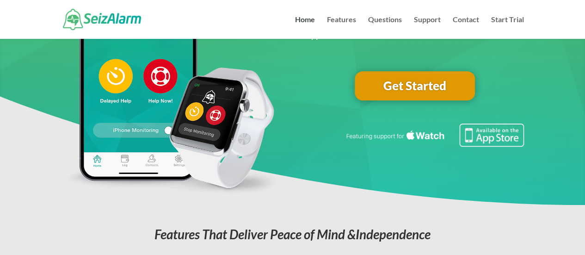  What do you see at coordinates (435, 135) in the screenshot?
I see `img: Seizure detection available in the Apple App Store.` at bounding box center [435, 135].